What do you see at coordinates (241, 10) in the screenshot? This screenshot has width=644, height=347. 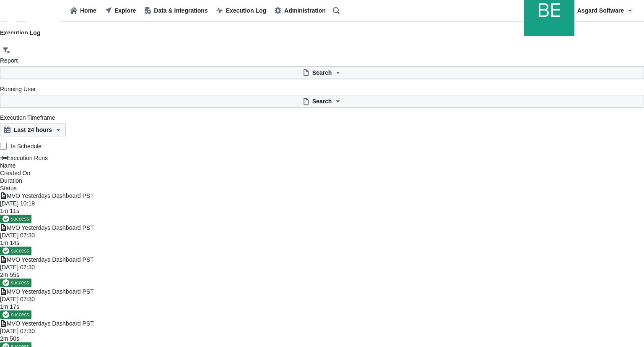 I see `a: Execution Log` at bounding box center [241, 10].